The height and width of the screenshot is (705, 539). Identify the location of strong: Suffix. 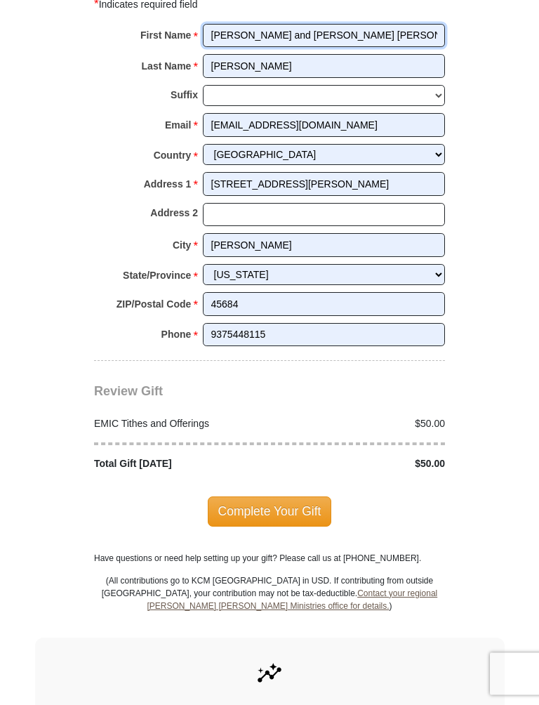
(184, 95).